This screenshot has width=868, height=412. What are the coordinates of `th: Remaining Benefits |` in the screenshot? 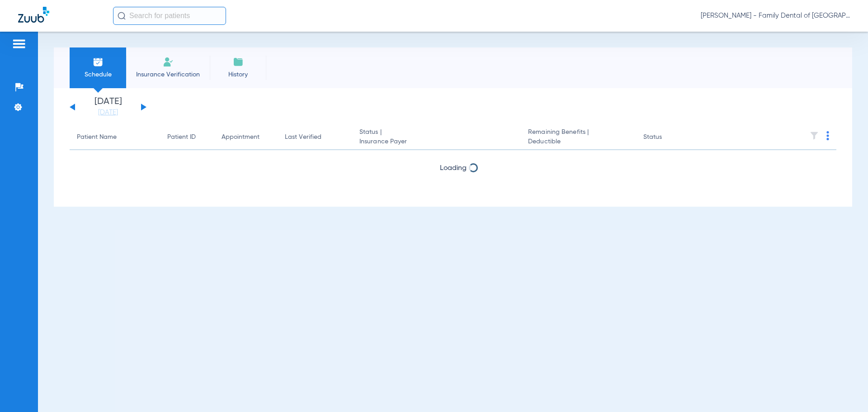 It's located at (578, 137).